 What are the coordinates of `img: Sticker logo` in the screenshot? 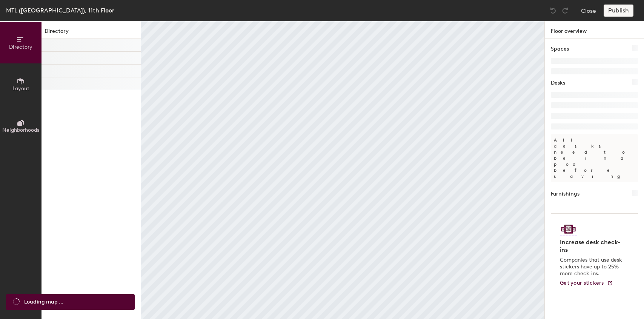 It's located at (569, 229).